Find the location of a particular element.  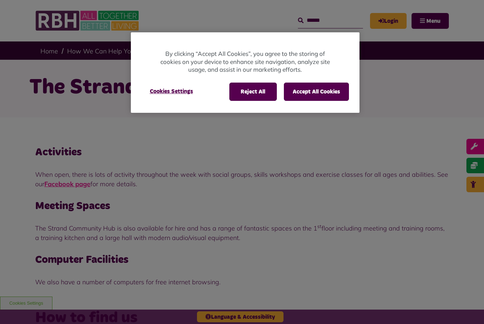

div: Privacy is located at coordinates (245, 72).